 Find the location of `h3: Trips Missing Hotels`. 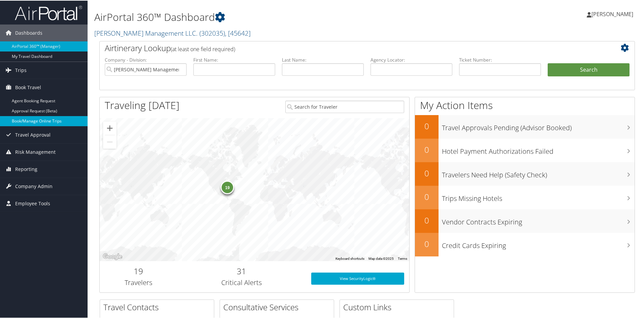

h3: Trips Missing Hotels is located at coordinates (538, 196).